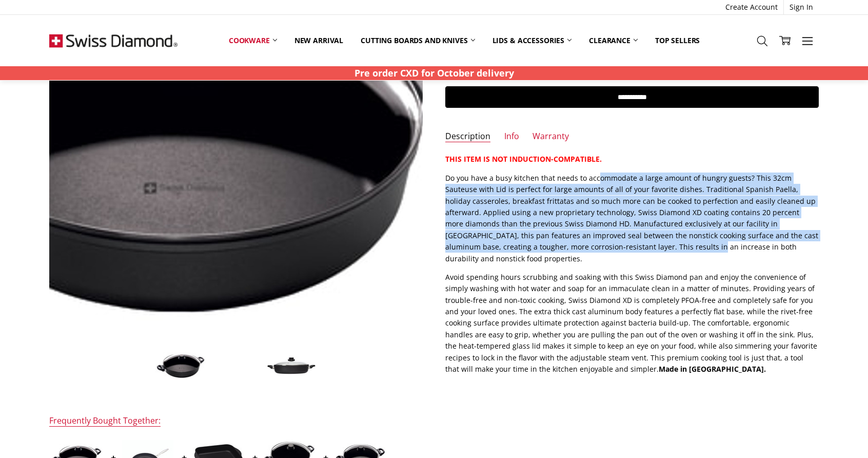 Image resolution: width=868 pixels, height=458 pixels. I want to click on p: Do you have a busy kitchen that needs to accommodate a large amount of hungry guests? This 32cm S..., so click(632, 218).